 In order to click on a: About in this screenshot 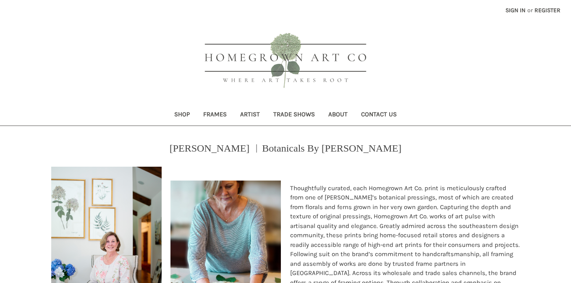, I will do `click(338, 115)`.